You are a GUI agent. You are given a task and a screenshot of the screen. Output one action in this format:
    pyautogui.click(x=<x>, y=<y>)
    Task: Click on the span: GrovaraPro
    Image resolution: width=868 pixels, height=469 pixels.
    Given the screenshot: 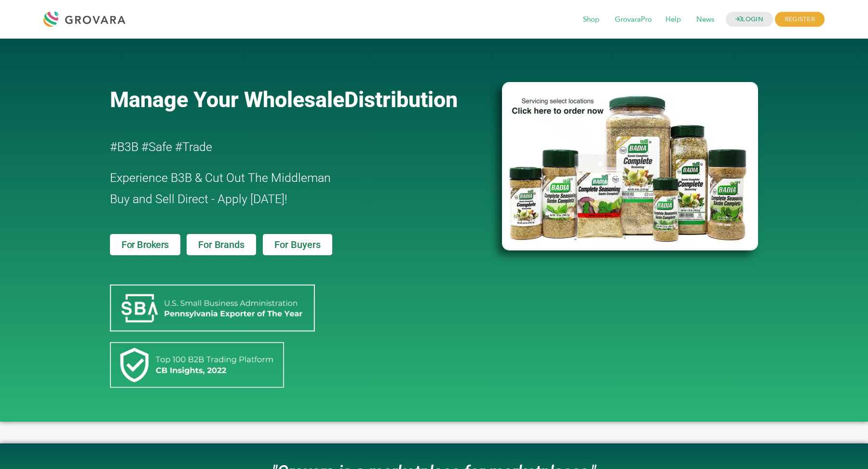 What is the action you would take?
    pyautogui.click(x=633, y=20)
    